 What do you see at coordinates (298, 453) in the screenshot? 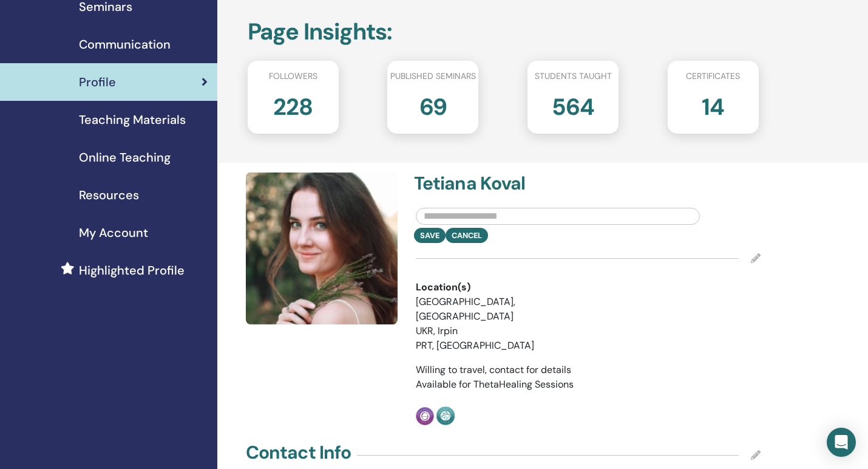
I see `h4: Contact Info` at bounding box center [298, 453].